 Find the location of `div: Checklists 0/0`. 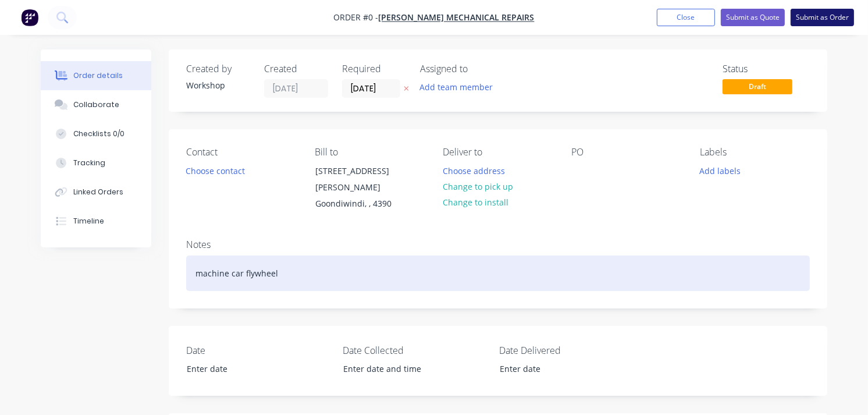

div: Checklists 0/0 is located at coordinates (99, 134).